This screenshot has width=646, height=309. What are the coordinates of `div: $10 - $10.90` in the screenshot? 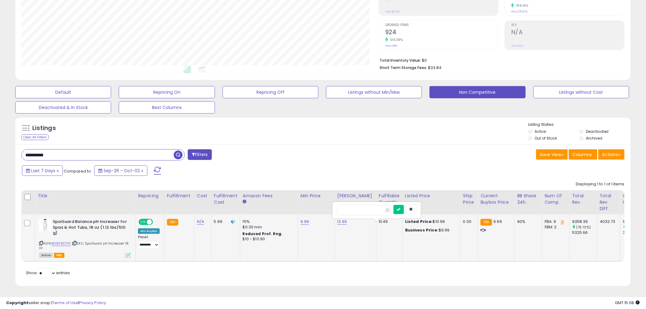 It's located at (268, 239).